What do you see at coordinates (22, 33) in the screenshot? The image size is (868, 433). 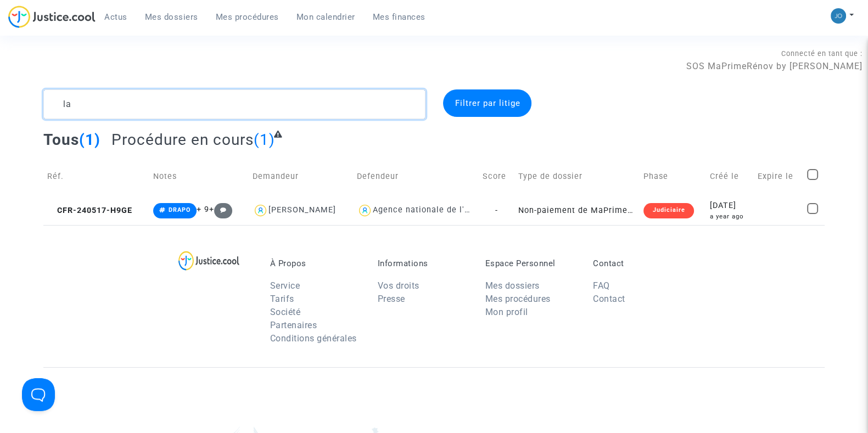 I see `img: website_grey.svg` at bounding box center [22, 33].